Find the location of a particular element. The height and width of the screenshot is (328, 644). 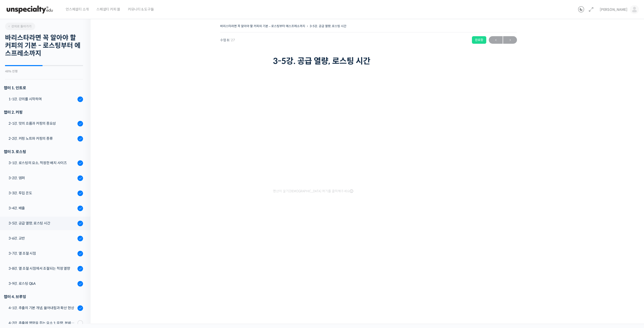

h3: 챕터 1. 인트로 is located at coordinates (43, 88).